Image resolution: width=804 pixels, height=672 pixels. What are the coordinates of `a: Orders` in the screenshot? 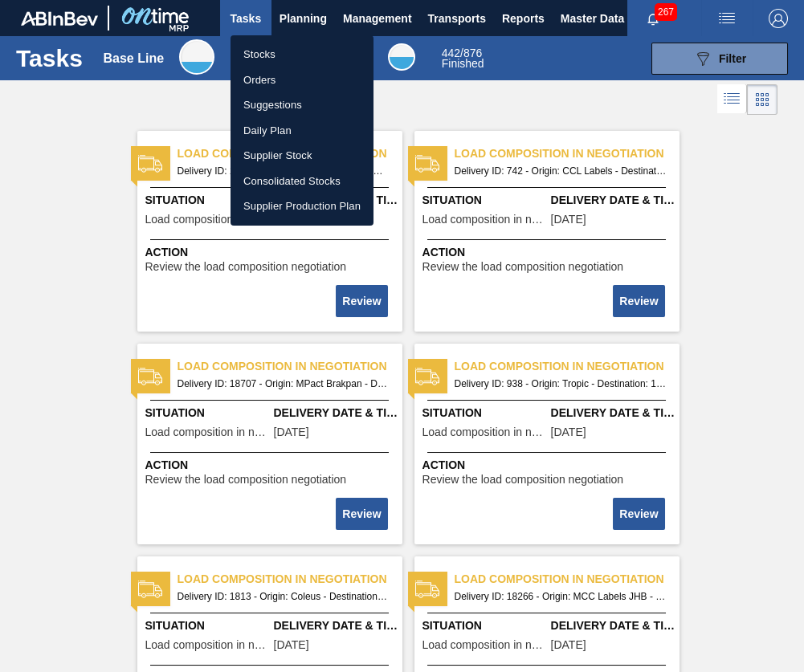 It's located at (302, 80).